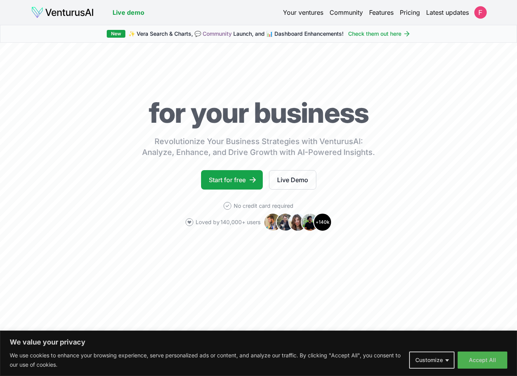 Image resolution: width=517 pixels, height=376 pixels. What do you see at coordinates (273, 222) in the screenshot?
I see `img: Avatar 1` at bounding box center [273, 222].